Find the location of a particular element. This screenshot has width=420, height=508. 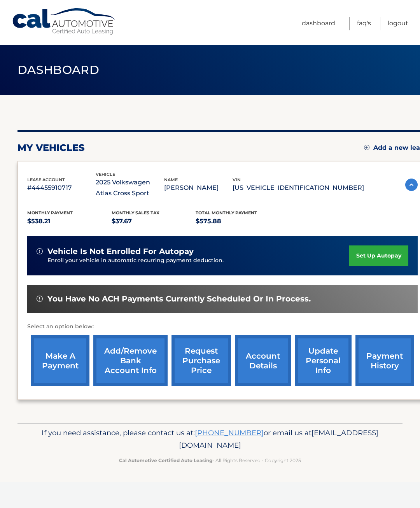

img: add.svg is located at coordinates (367, 147).